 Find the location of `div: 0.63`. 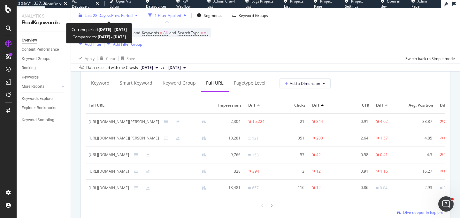

div: 0.63 is located at coordinates (448, 138).